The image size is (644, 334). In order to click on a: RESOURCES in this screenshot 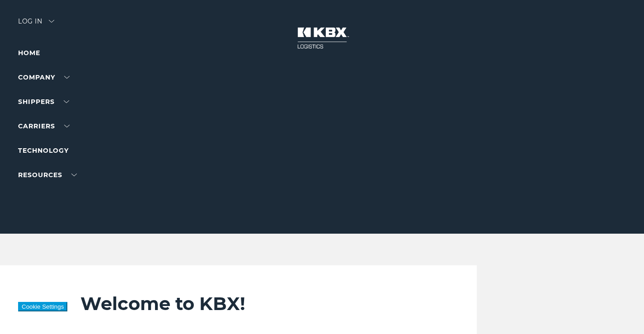, I will do `click(47, 176)`.